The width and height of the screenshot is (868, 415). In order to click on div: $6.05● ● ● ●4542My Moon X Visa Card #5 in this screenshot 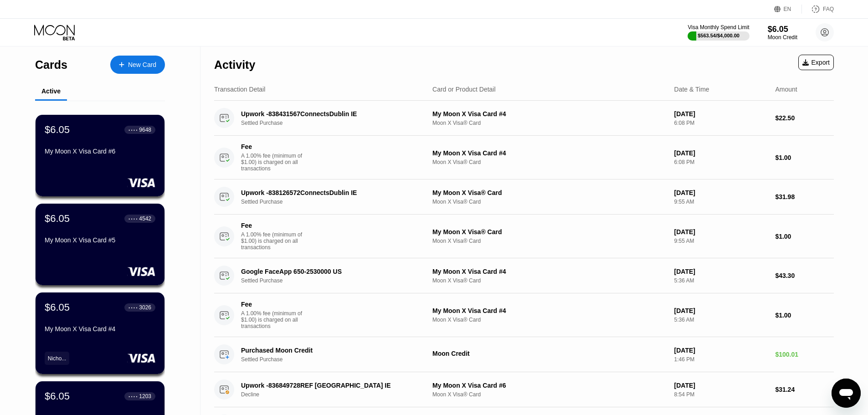, I will do `click(100, 244)`.